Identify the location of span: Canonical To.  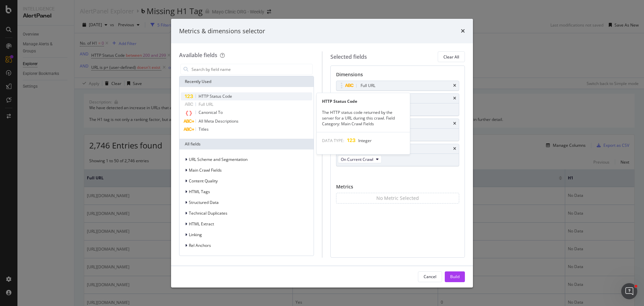
(211, 112).